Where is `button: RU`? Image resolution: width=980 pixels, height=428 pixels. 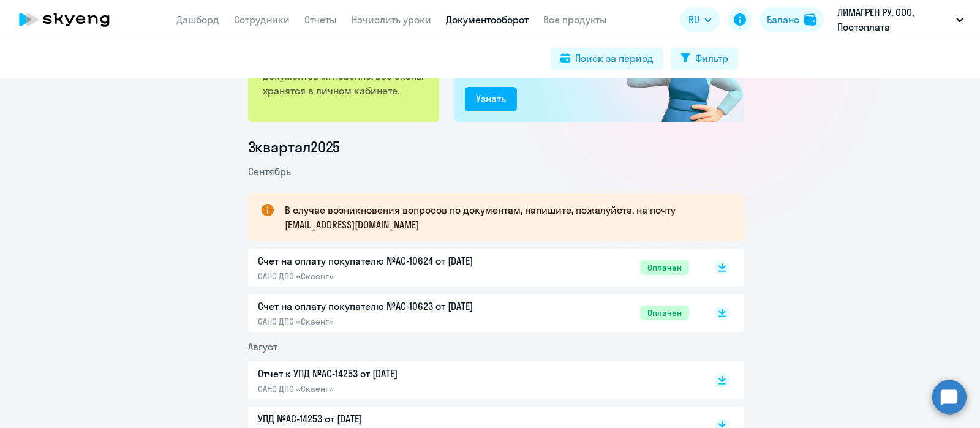
button: RU is located at coordinates (700, 19).